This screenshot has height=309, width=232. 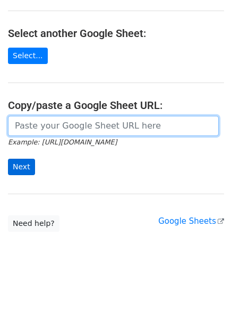 I want to click on h4: Copy/paste a Google Sheet URL:, so click(x=115, y=105).